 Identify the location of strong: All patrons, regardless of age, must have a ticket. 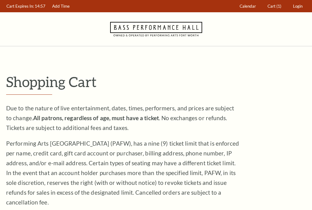
(96, 118).